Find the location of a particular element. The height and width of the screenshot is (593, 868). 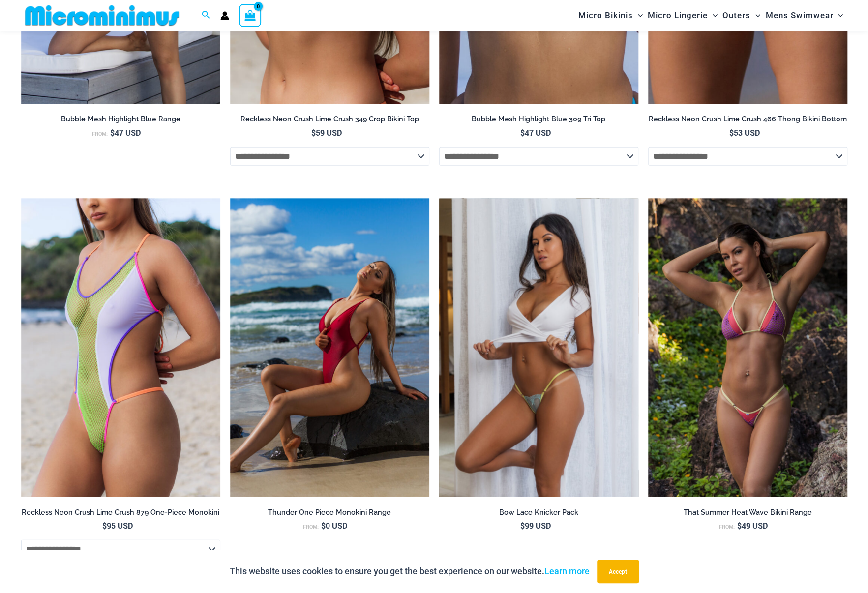

a: Learn more is located at coordinates (567, 571).